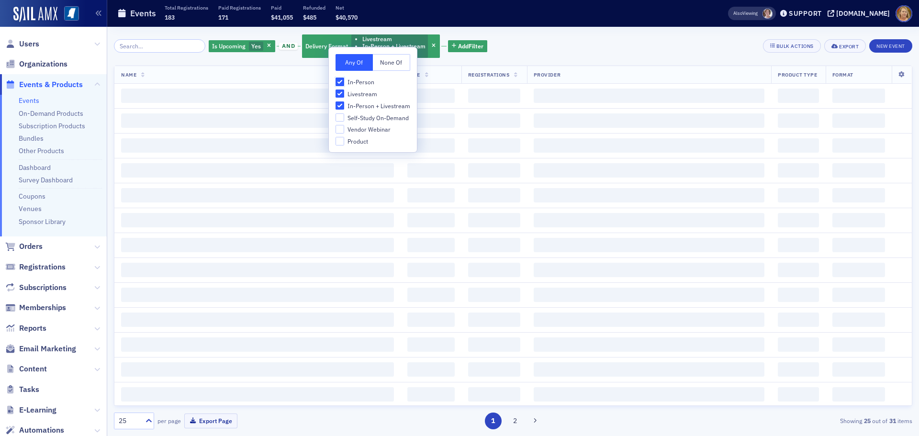 This screenshot has height=436, width=919. What do you see at coordinates (845, 46) in the screenshot?
I see `button: Export` at bounding box center [845, 46].